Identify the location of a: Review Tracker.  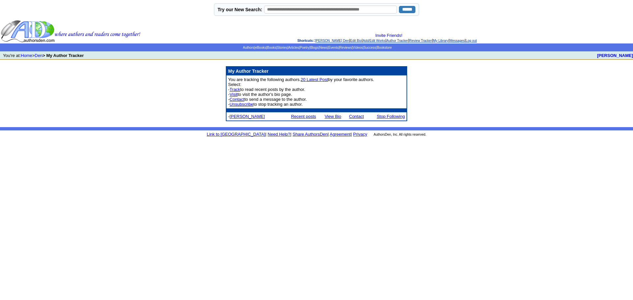
(420, 41).